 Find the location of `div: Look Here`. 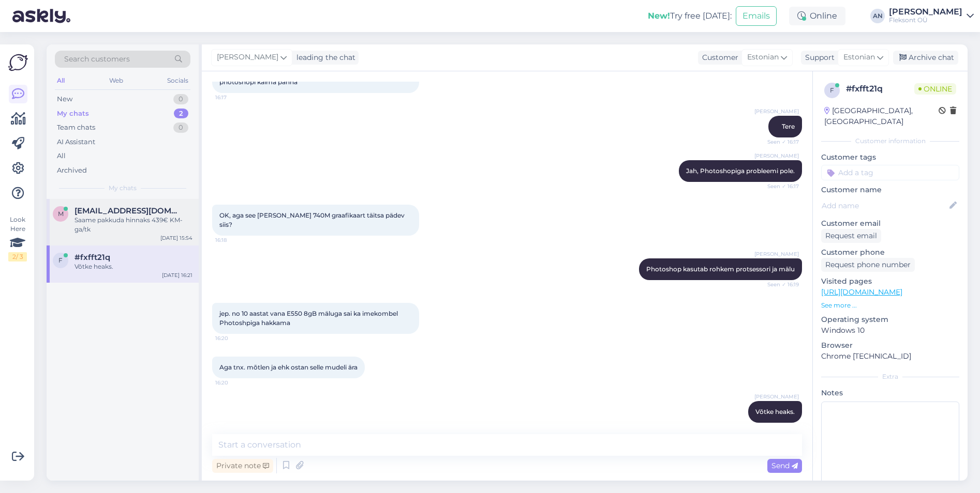

div: Look Here is located at coordinates (18, 238).